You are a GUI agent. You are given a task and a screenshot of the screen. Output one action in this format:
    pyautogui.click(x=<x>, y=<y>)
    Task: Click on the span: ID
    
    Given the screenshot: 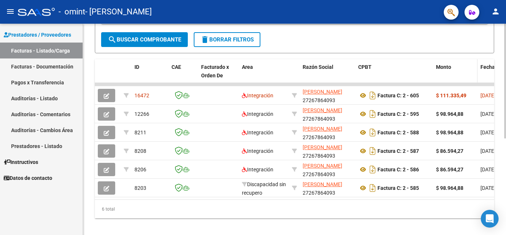 What is the action you would take?
    pyautogui.click(x=137, y=67)
    